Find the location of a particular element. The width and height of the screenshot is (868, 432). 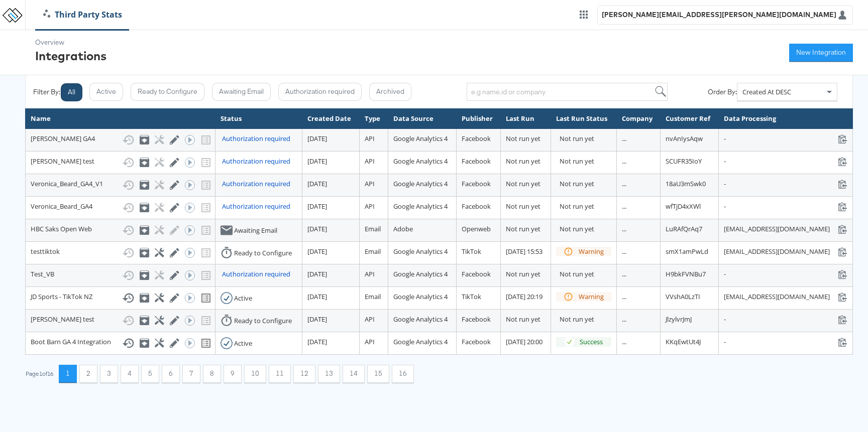

button: 14 is located at coordinates (353, 374).